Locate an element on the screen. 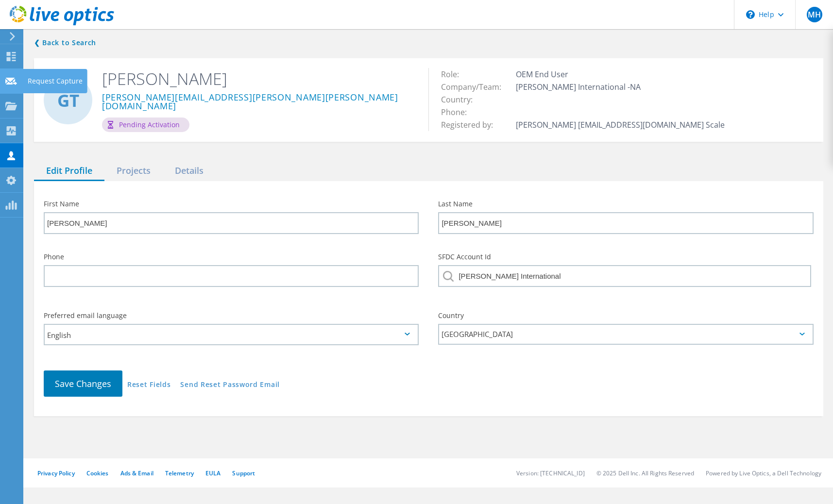 Image resolution: width=833 pixels, height=504 pixels. span: MH is located at coordinates (814, 15).